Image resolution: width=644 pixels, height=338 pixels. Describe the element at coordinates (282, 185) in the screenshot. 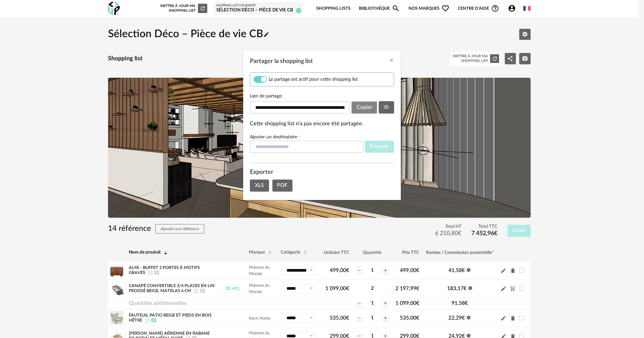

I see `span: PDF` at that location.